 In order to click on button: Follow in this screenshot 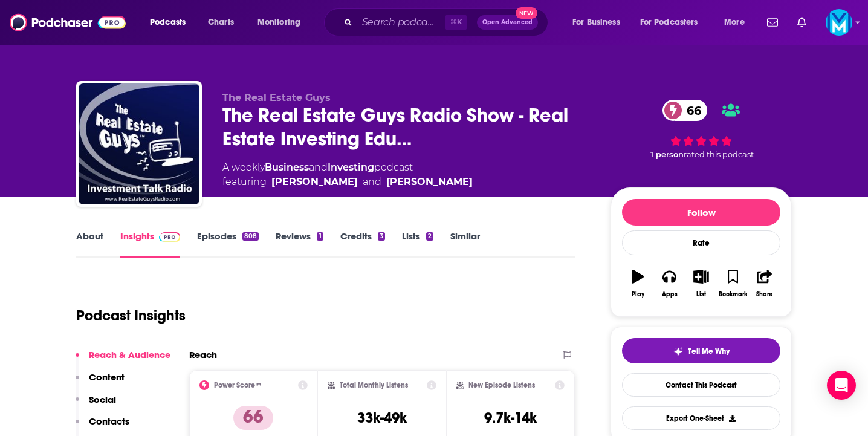, I will do `click(701, 212)`.